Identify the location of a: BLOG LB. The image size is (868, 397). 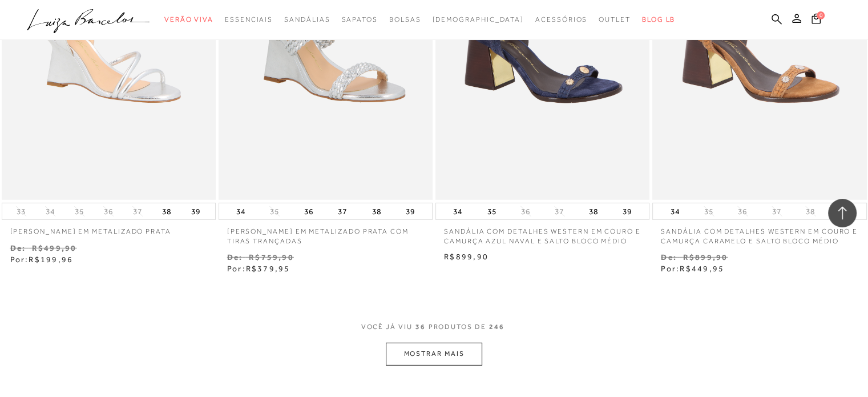
(658, 19).